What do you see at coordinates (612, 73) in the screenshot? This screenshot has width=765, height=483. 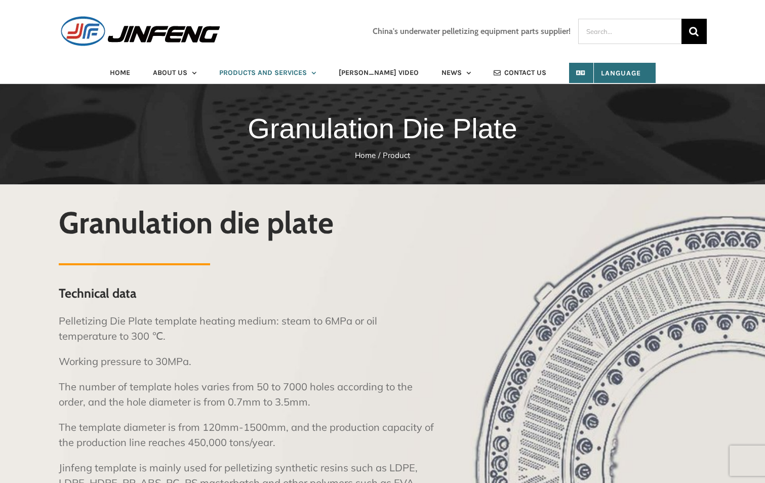 I see `span: Language` at bounding box center [612, 73].